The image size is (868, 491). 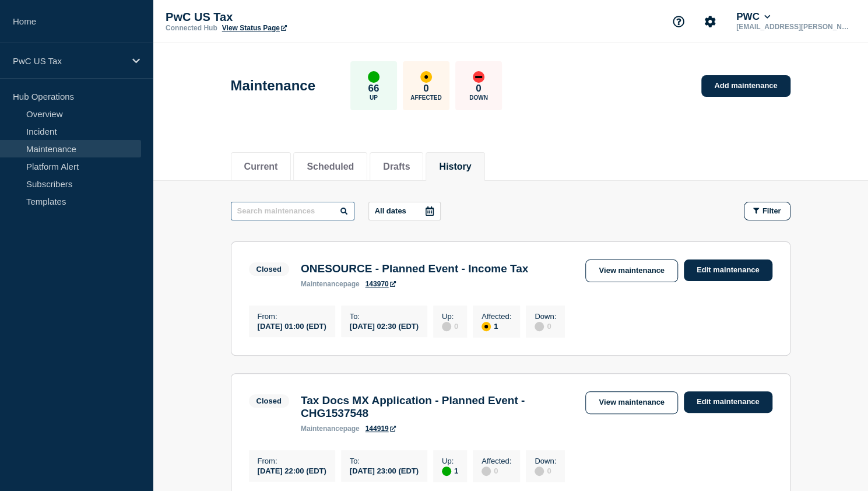 I want to click on p: Affected, so click(x=426, y=97).